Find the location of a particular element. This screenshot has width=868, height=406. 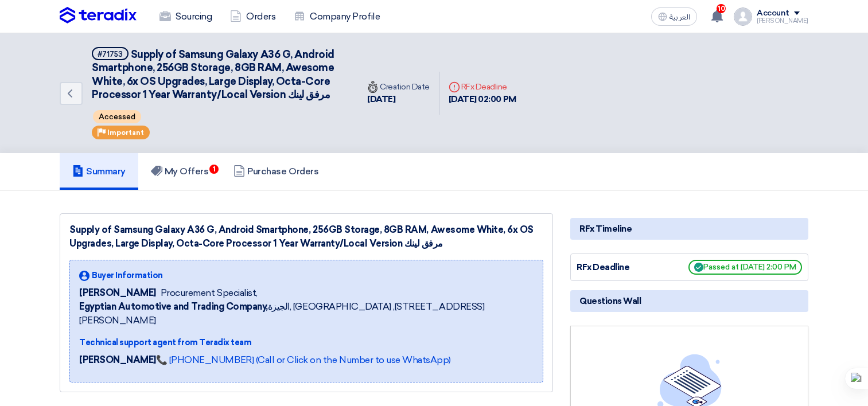

h5: Supply of Samsung Galaxy A36 G, Android Smartphone, 256GB Storage, 8GB RAM, Awesome White, 6x OS ... is located at coordinates (218, 74).